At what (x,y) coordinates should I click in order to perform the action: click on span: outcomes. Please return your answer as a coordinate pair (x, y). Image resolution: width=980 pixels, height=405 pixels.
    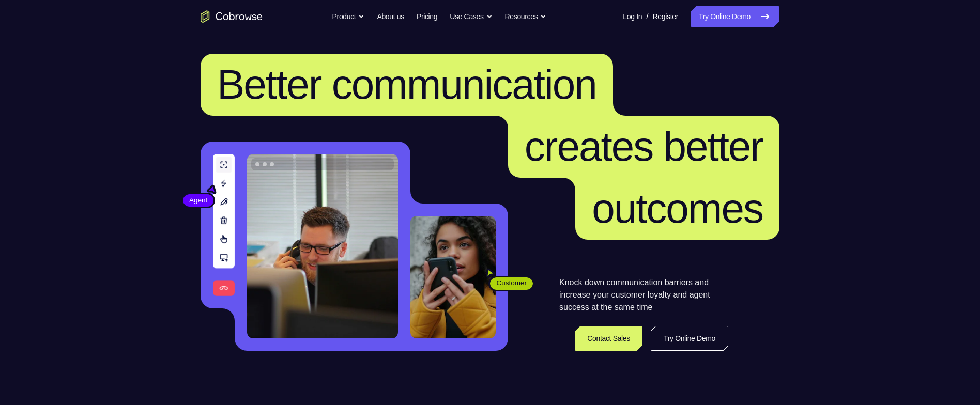
    Looking at the image, I should click on (677, 208).